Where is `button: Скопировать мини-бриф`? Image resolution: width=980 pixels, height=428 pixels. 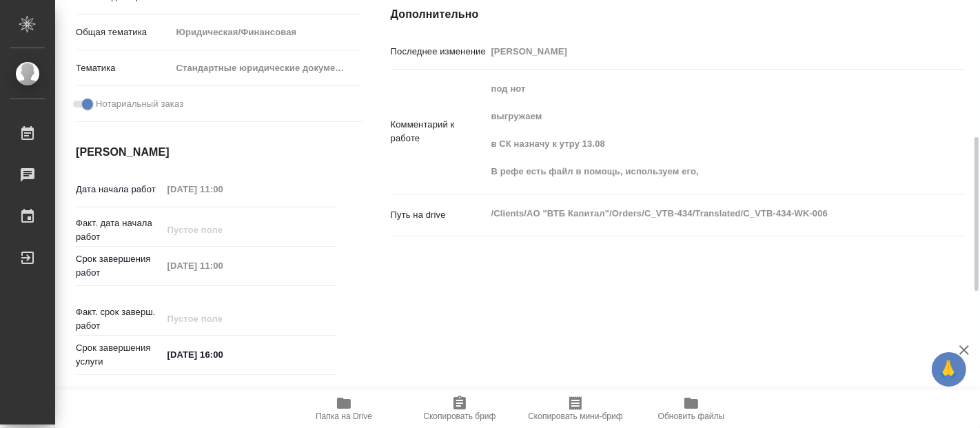 button: Скопировать мини-бриф is located at coordinates (576, 409).